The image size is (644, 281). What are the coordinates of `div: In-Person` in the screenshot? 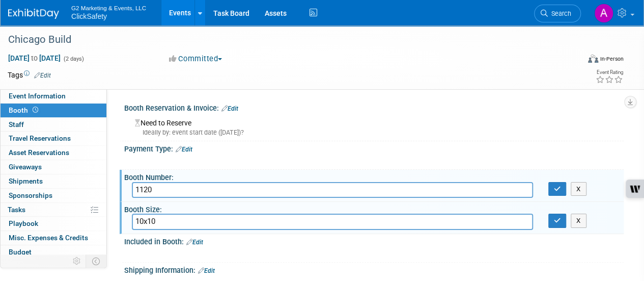 It's located at (612, 59).